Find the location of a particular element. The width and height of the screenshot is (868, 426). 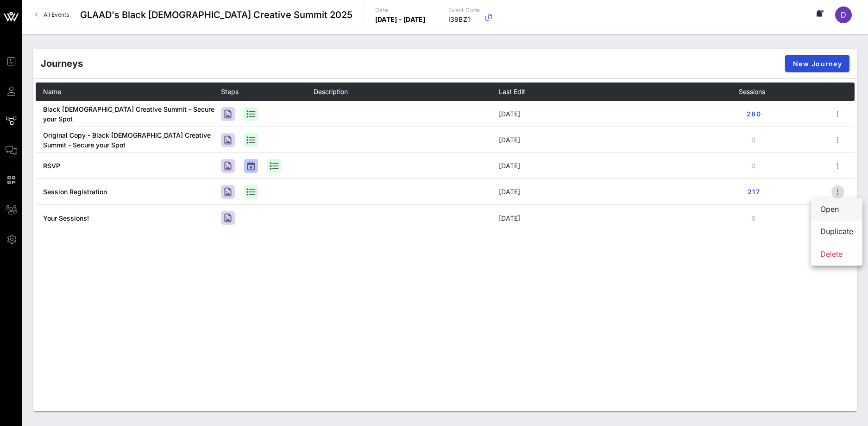

span: 280 is located at coordinates (753, 114).